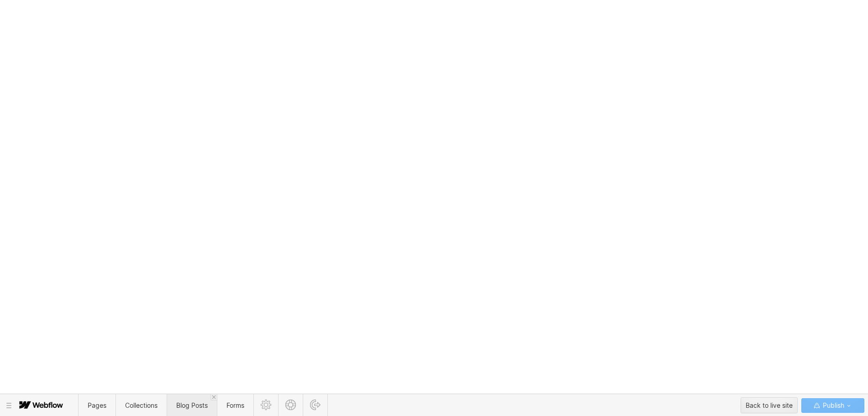  What do you see at coordinates (833, 406) in the screenshot?
I see `button: Publish` at bounding box center [833, 406].